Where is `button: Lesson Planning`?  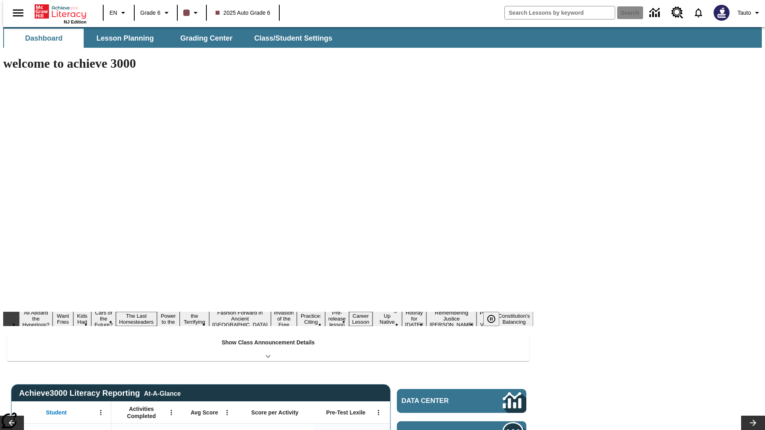 button: Lesson Planning is located at coordinates (125, 38).